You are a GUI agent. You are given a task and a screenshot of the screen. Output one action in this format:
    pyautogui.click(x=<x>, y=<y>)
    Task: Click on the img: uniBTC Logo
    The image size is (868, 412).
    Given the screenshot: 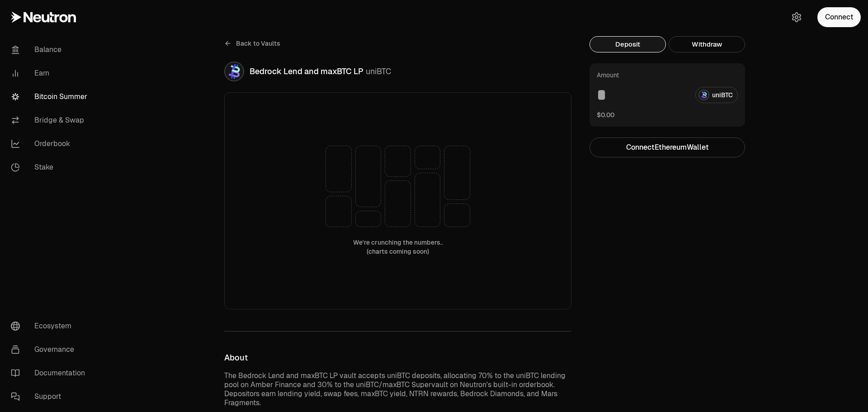 What is the action you would take?
    pyautogui.click(x=234, y=72)
    